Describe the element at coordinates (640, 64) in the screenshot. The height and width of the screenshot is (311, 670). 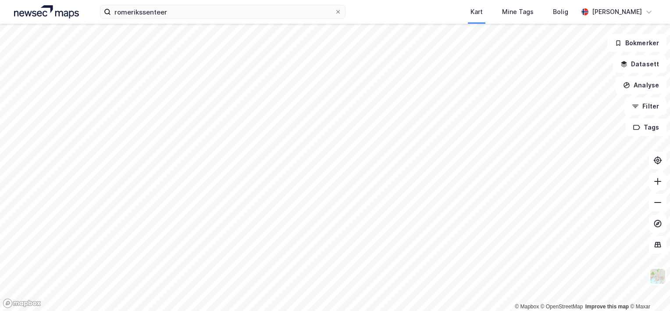
I see `button: Datasett` at that location.